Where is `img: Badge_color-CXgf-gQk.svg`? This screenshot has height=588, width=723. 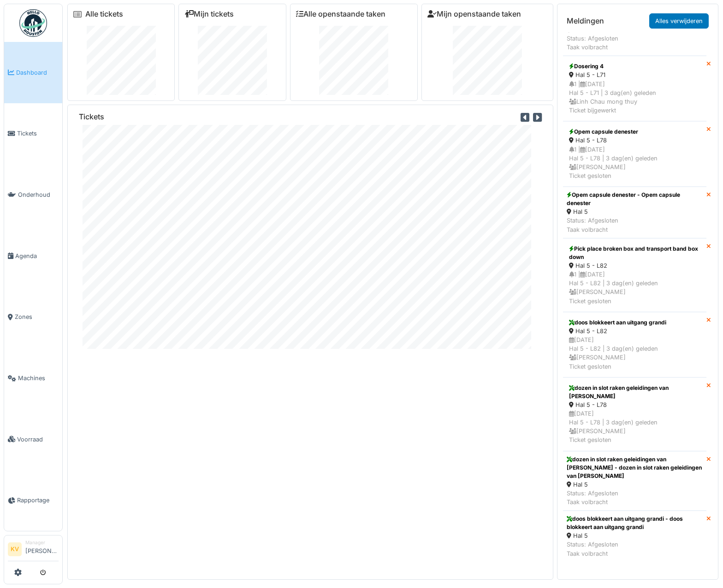 img: Badge_color-CXgf-gQk.svg is located at coordinates (33, 23).